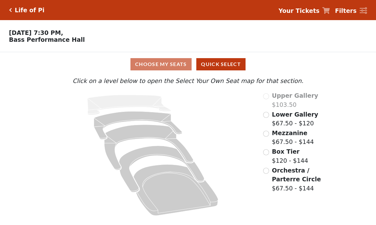 Image resolution: width=376 pixels, height=225 pixels. Describe the element at coordinates (351, 11) in the screenshot. I see `a: Filters` at that location.